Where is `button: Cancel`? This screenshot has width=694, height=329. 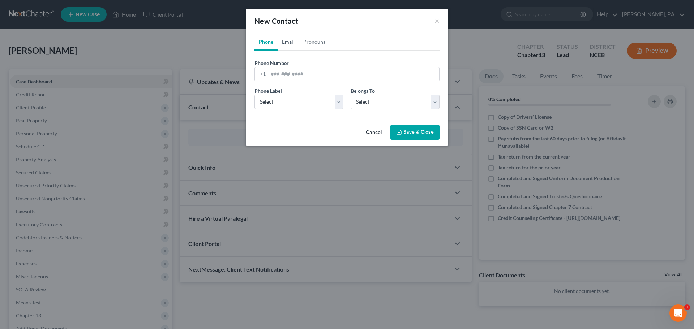
button: Cancel is located at coordinates (374, 133).